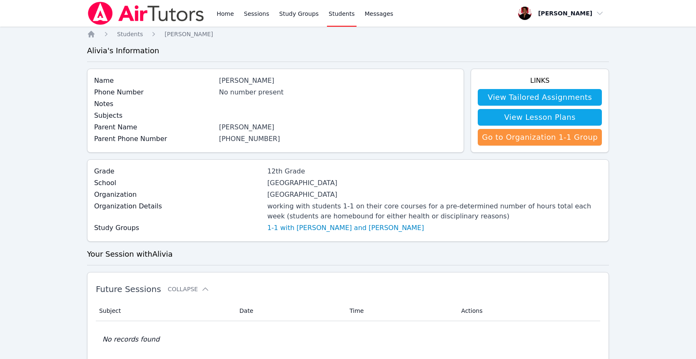  Describe the element at coordinates (154, 127) in the screenshot. I see `label: Parent Name` at that location.